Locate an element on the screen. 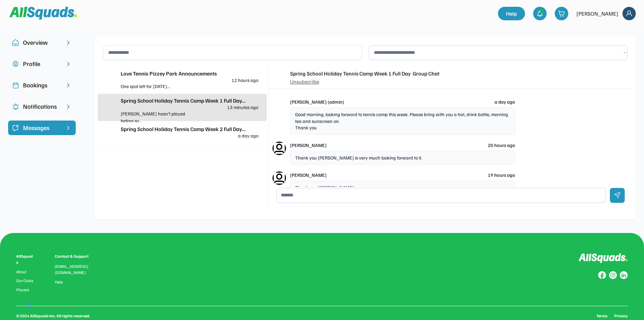  div: Love Tennis Pizzey Park Announcements is located at coordinates (189, 74).